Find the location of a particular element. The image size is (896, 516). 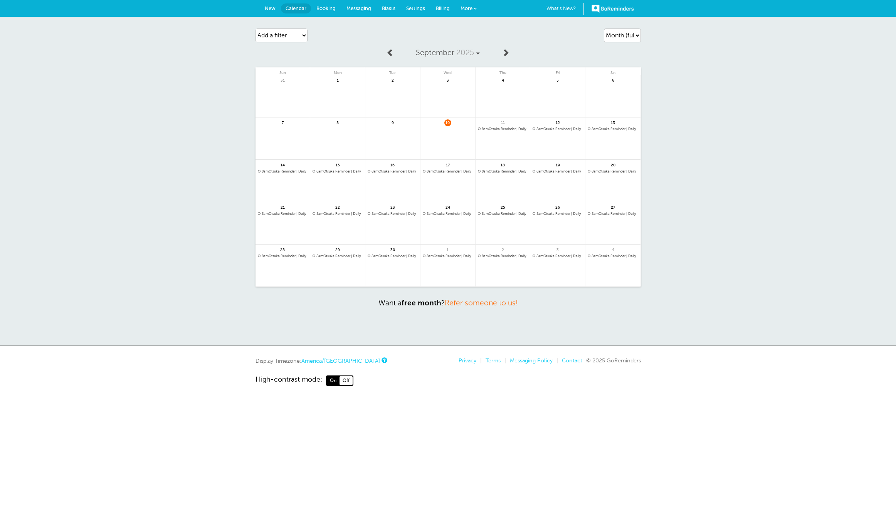

a: Contact is located at coordinates (572, 361).